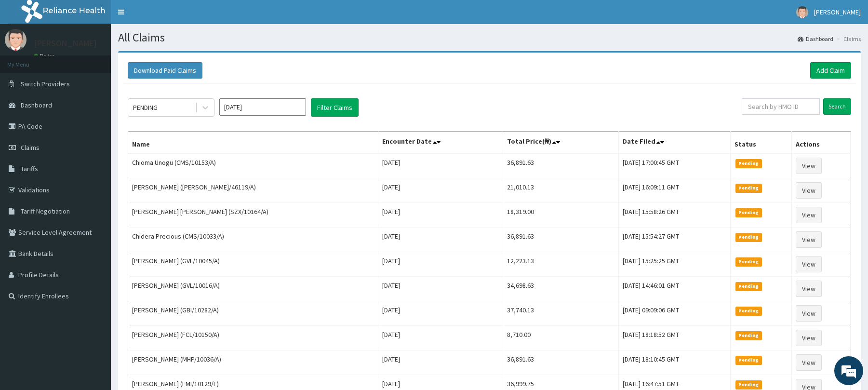  What do you see at coordinates (262, 107) in the screenshot?
I see `input: Select Month and Year` at bounding box center [262, 107].